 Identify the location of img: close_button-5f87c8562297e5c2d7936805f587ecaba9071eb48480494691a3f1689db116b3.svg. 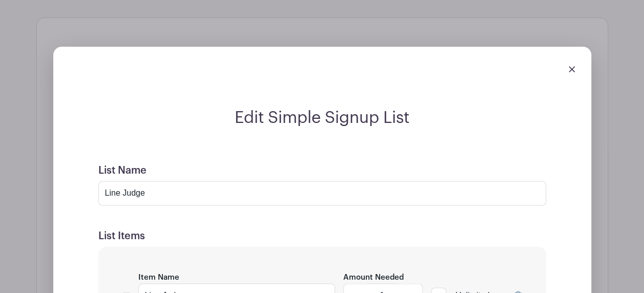
(571, 69).